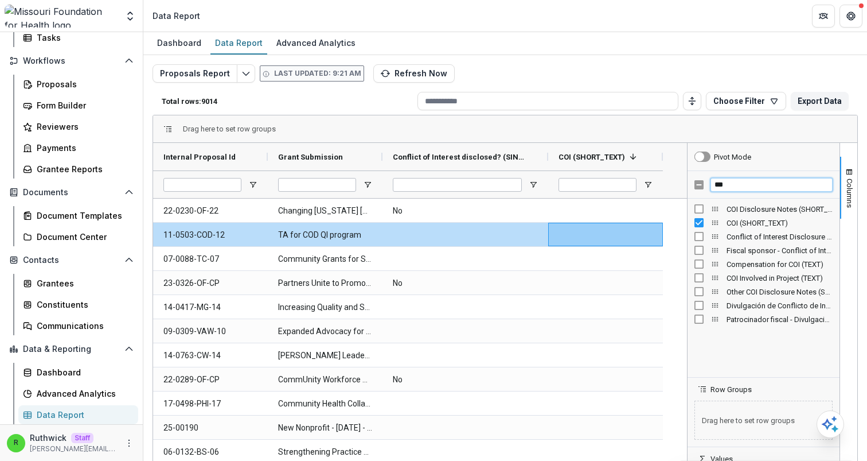 This screenshot has height=461, width=867. What do you see at coordinates (78, 105) in the screenshot?
I see `a: Form Builder` at bounding box center [78, 105].